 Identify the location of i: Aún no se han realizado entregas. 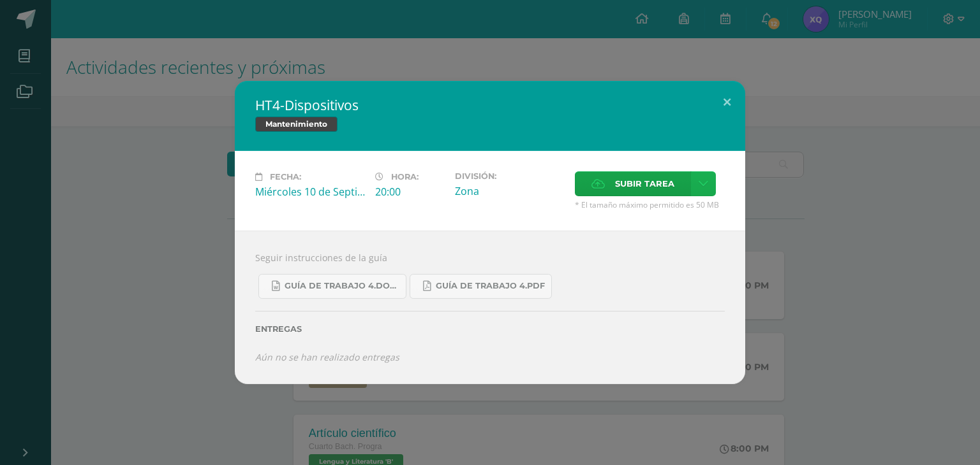
(328, 357).